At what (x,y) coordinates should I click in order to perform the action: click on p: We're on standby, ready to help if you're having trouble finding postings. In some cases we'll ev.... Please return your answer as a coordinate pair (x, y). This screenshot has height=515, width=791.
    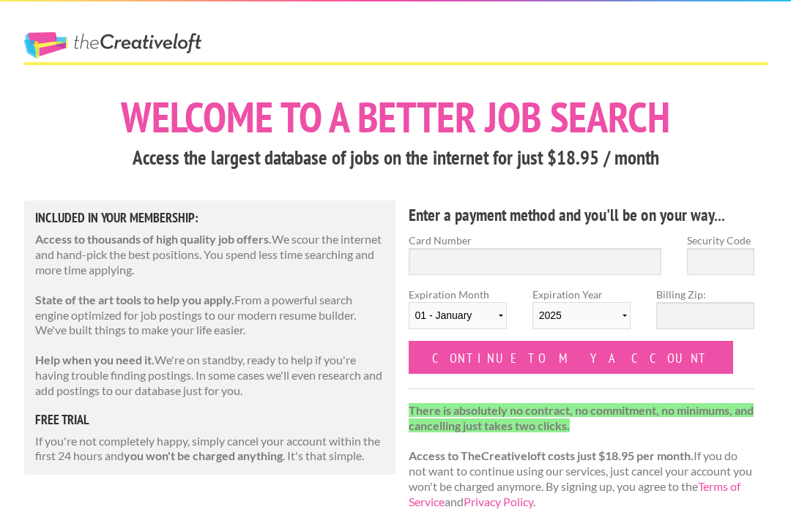
    Looking at the image, I should click on (210, 376).